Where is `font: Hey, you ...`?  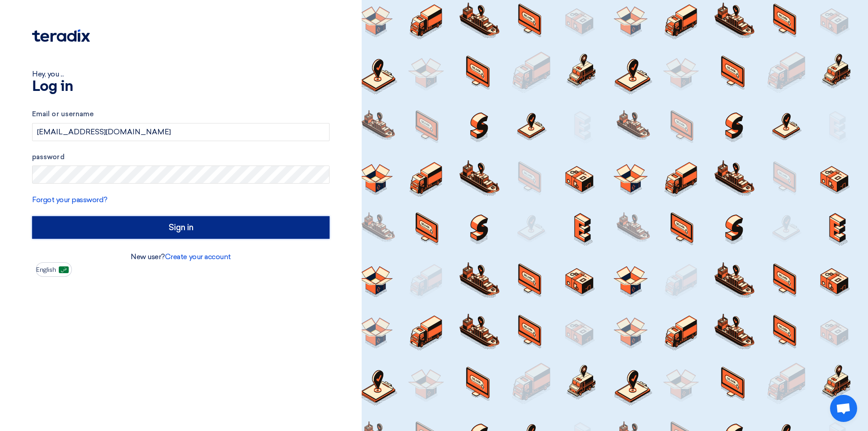
font: Hey, you ... is located at coordinates (48, 74).